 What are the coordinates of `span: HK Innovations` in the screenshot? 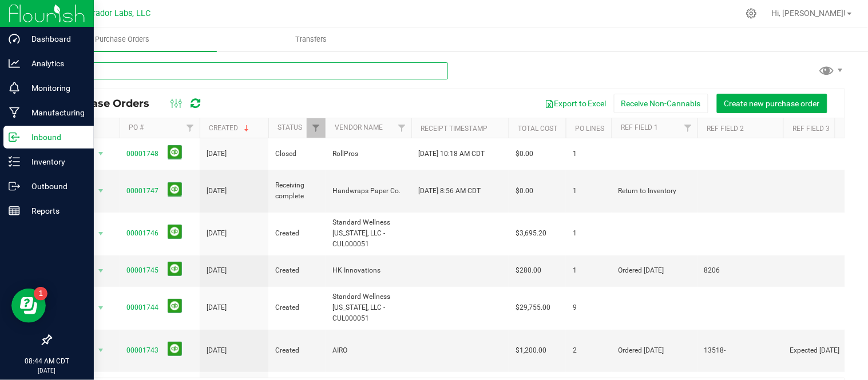 It's located at (369, 271).